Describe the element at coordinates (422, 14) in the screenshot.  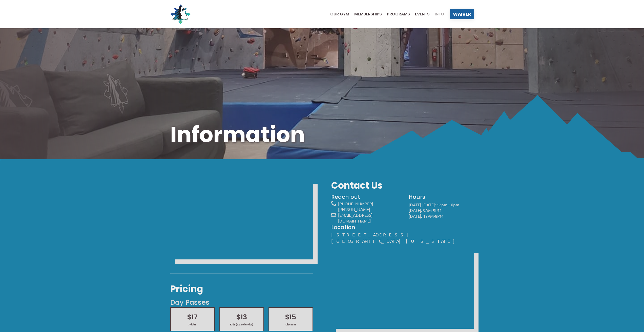
I see `span: Events` at that location.